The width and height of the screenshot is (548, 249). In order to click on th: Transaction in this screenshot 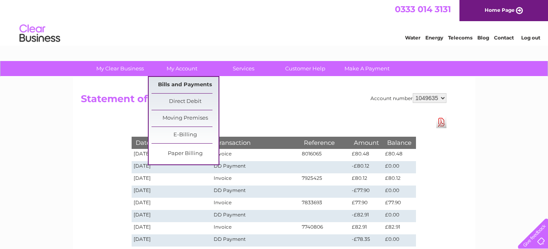, I will do `click(256, 142)`.